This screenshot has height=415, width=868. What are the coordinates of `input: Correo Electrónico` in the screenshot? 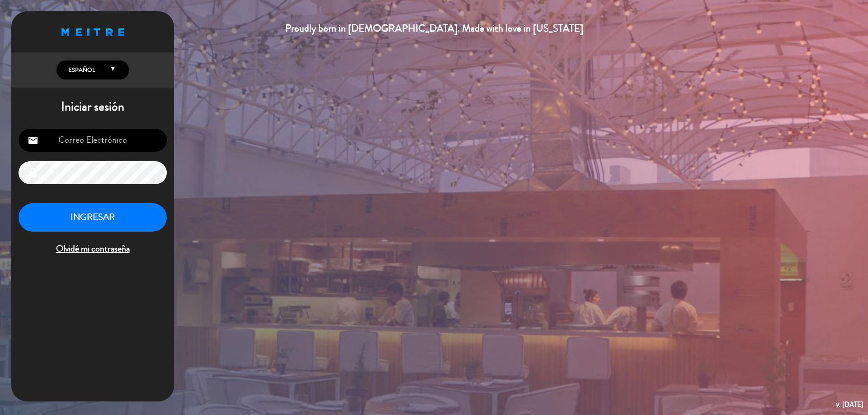 It's located at (92, 140).